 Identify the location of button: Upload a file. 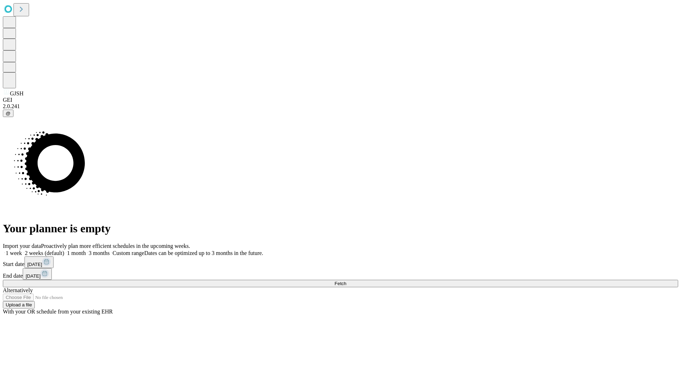
(19, 304).